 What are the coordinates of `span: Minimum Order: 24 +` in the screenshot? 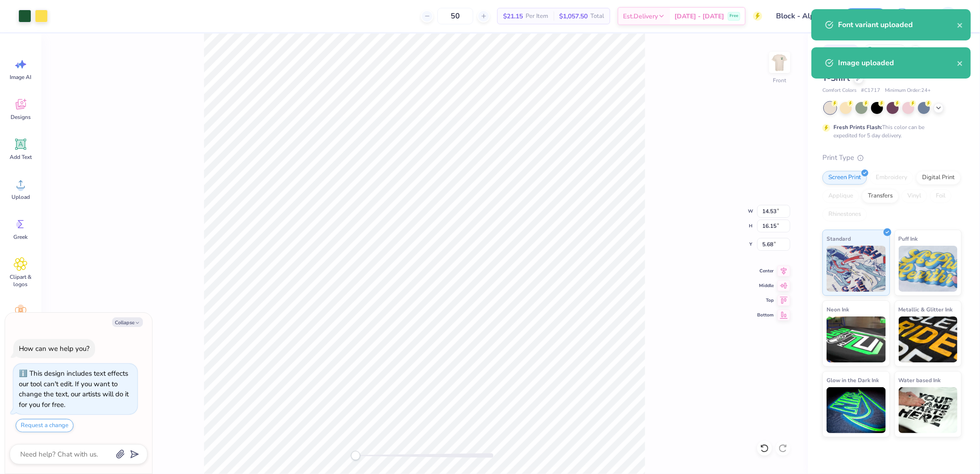 It's located at (908, 91).